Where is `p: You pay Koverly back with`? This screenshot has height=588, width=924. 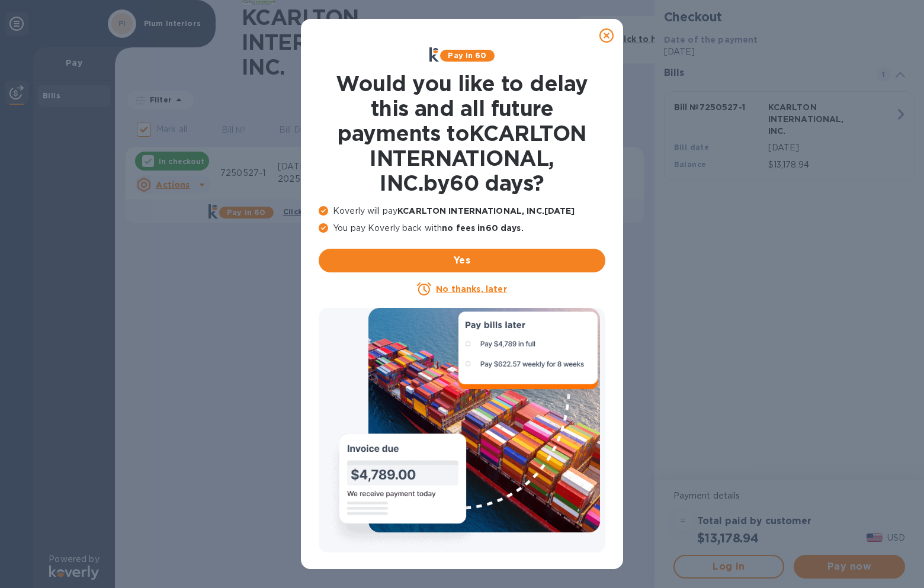 p: You pay Koverly back with is located at coordinates (462, 228).